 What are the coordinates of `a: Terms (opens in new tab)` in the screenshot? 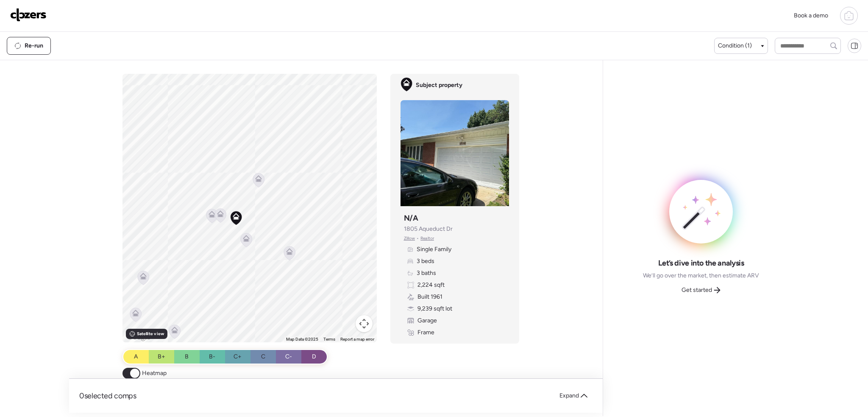 It's located at (330, 339).